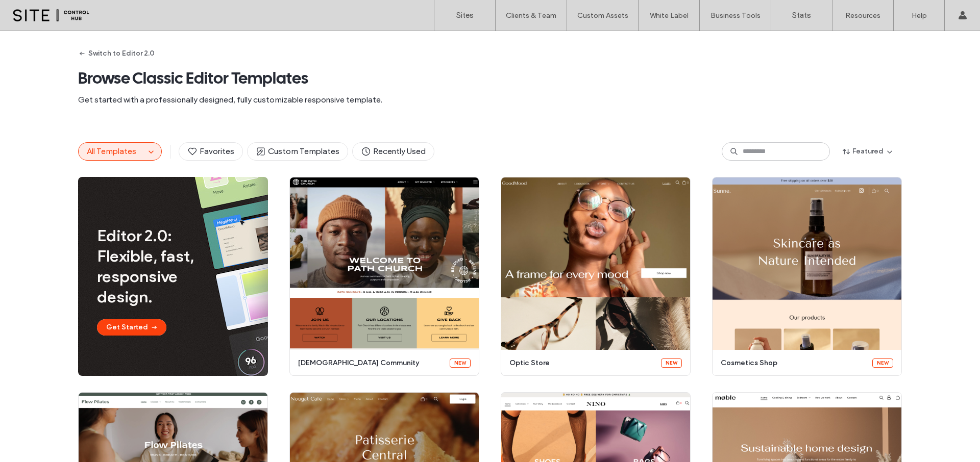 Image resolution: width=980 pixels, height=462 pixels. Describe the element at coordinates (490, 100) in the screenshot. I see `span: Get started with a professionally designed, fully customizable responsive template.` at that location.